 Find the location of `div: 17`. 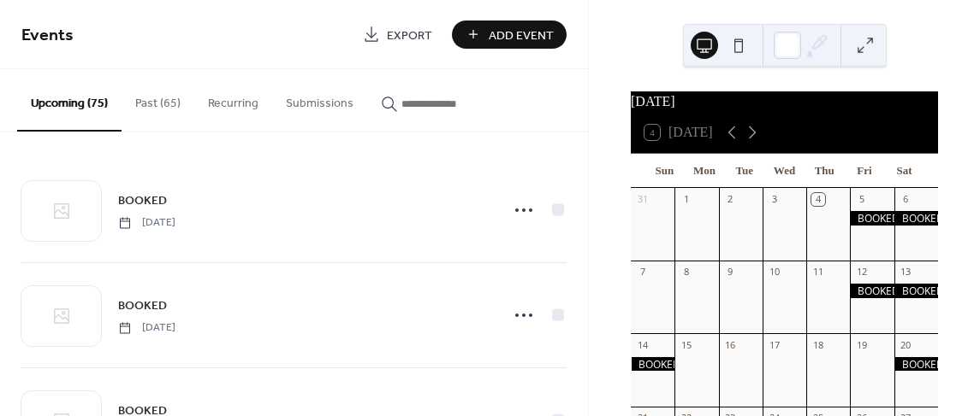

div: 17 is located at coordinates (774, 345).